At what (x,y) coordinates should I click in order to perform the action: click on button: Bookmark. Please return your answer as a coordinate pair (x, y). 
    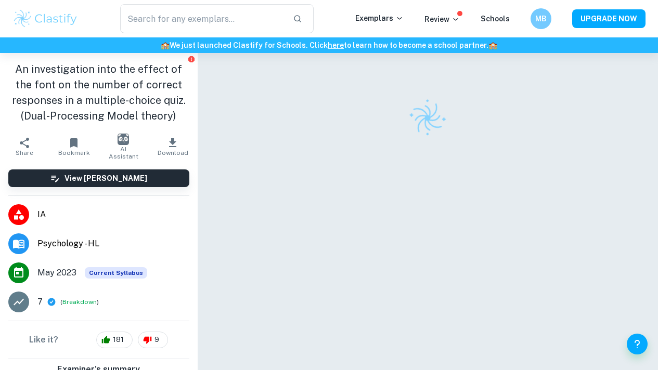
    Looking at the image, I should click on (74, 147).